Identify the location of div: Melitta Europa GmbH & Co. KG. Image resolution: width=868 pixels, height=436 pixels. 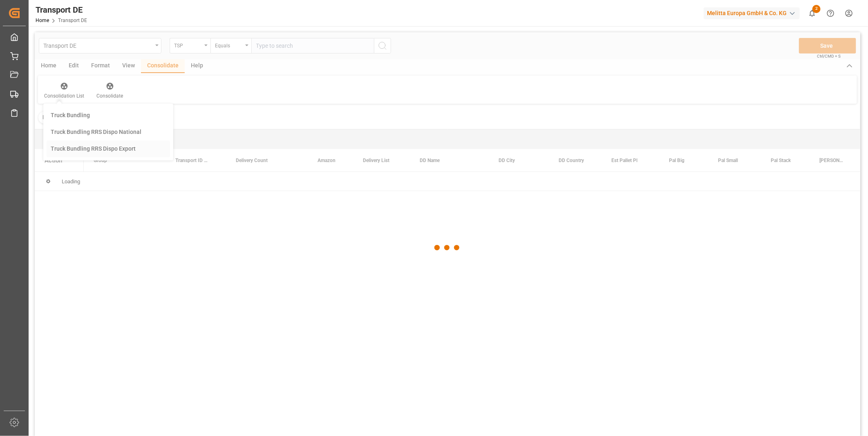
(752, 13).